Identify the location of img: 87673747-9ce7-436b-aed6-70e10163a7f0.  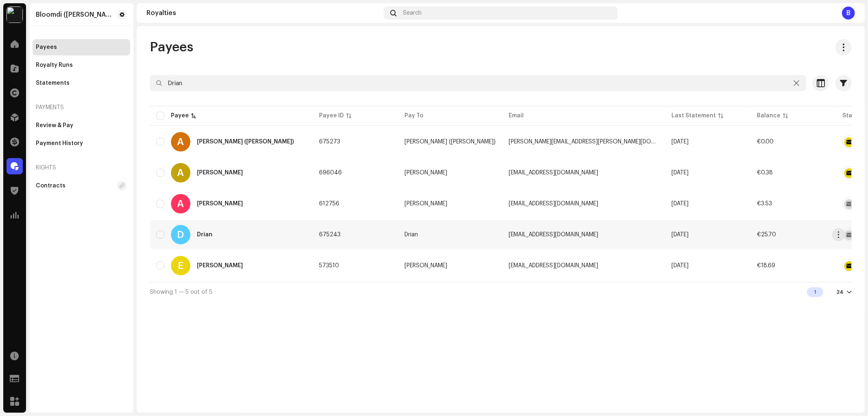
(14, 14).